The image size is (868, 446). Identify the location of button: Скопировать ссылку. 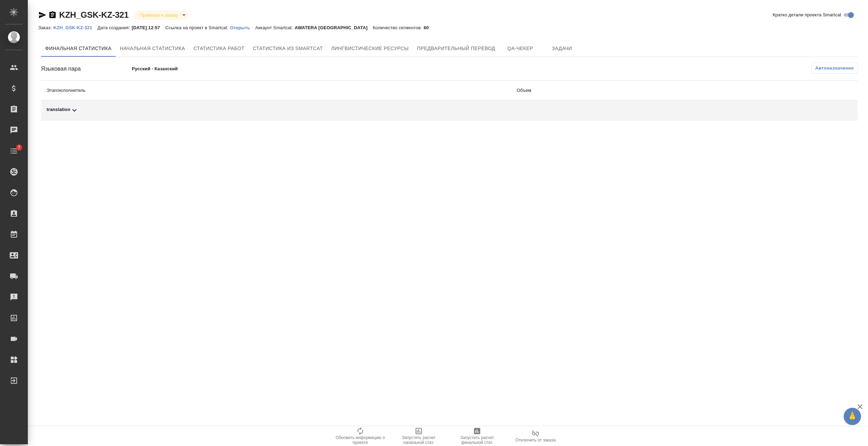
(53, 15).